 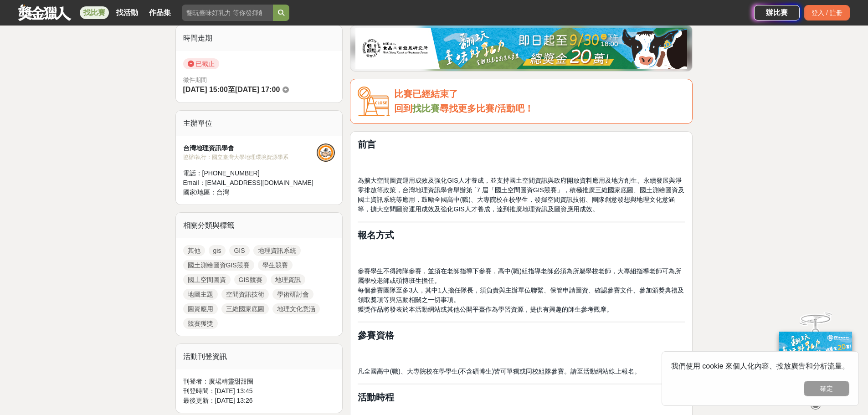 What do you see at coordinates (777, 13) in the screenshot?
I see `div: 辦比賽` at bounding box center [777, 13].